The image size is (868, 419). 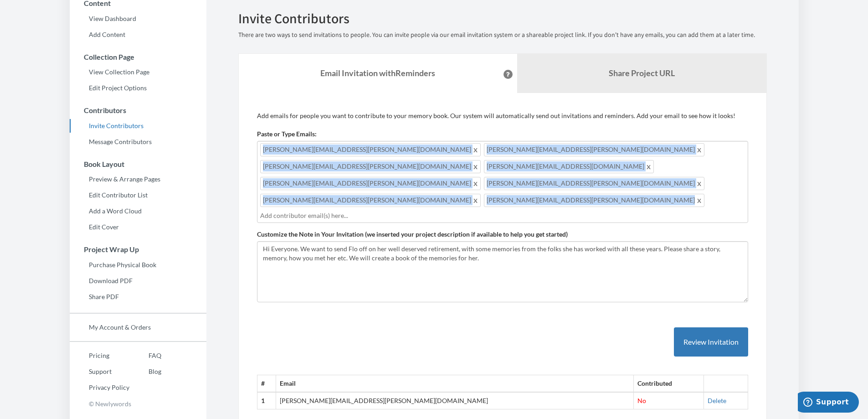 I want to click on label: Paste or Type Emails:, so click(x=287, y=134).